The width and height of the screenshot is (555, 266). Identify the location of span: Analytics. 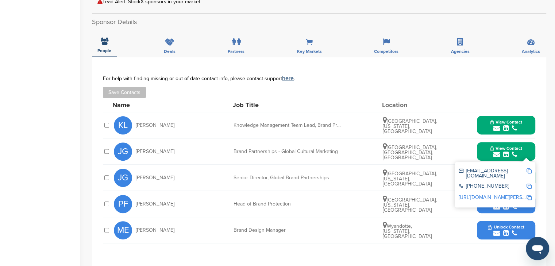
(531, 51).